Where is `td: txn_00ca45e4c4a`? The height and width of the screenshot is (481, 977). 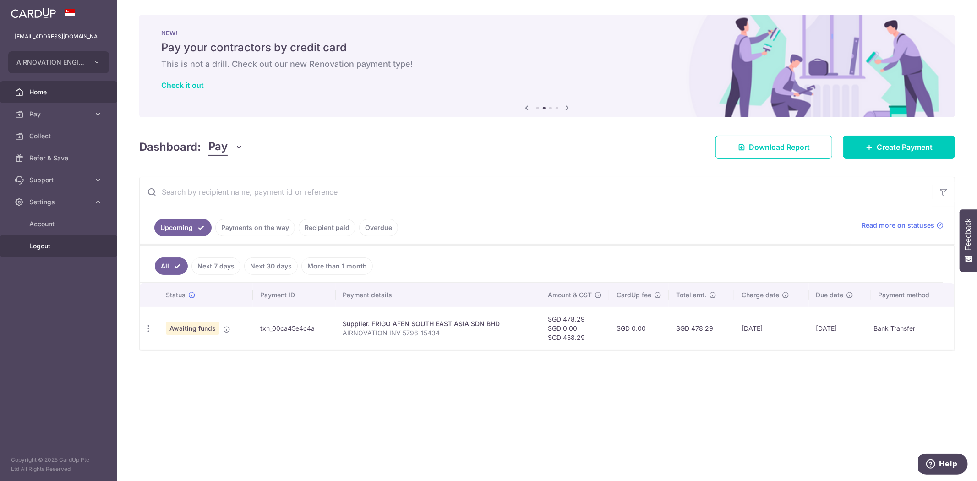
td: txn_00ca45e4c4a is located at coordinates (294, 328).